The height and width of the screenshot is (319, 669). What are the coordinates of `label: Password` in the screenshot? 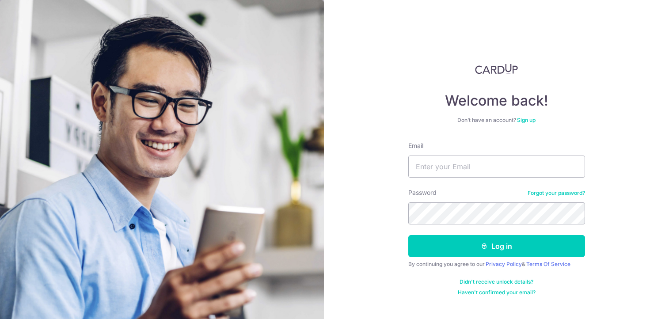 It's located at (422, 193).